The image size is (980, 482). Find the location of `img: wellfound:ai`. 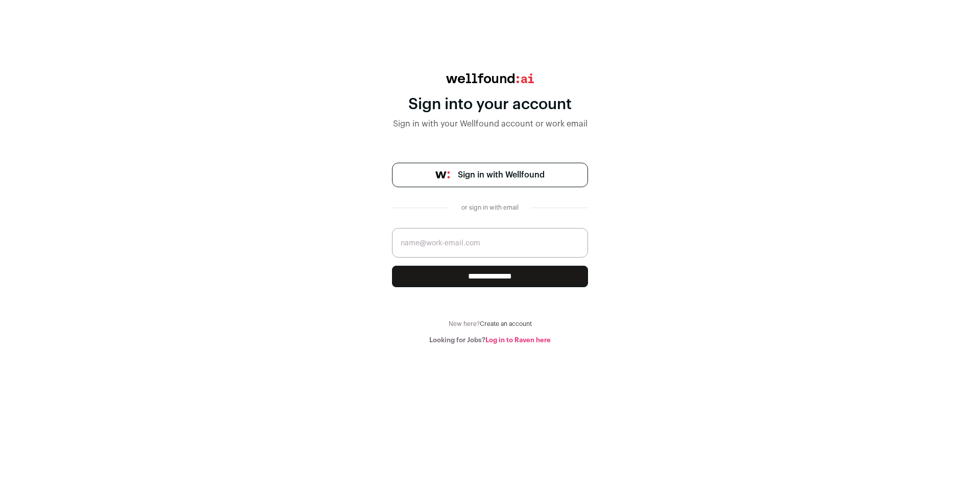

img: wellfound:ai is located at coordinates (490, 78).